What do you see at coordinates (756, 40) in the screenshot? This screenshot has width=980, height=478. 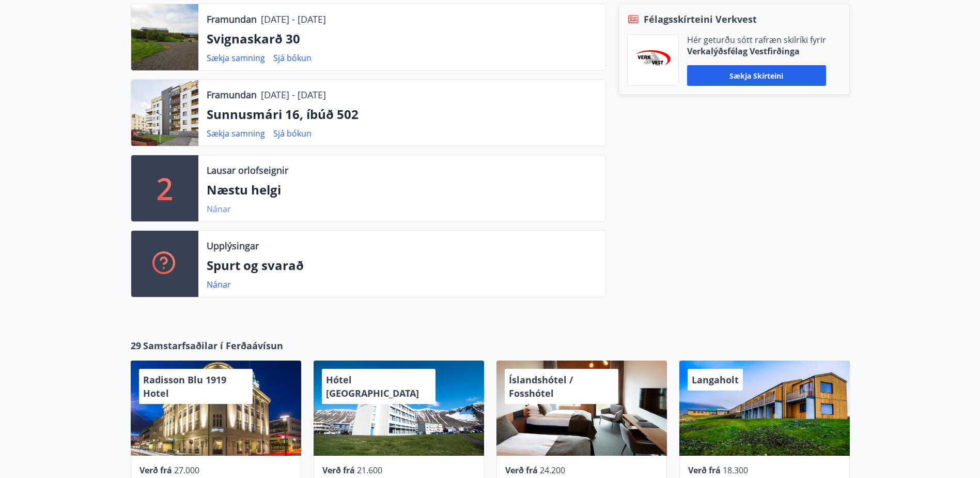 I see `p: Hér geturðu sótt rafræn skilríki fyrir` at bounding box center [756, 40].